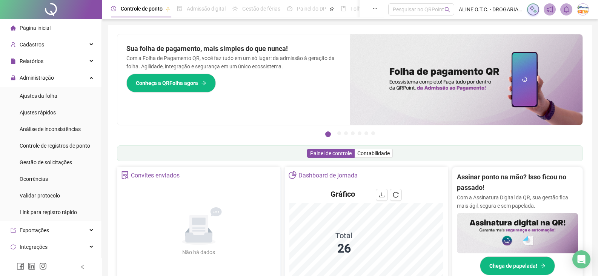 Image resolution: width=598 pixels, height=276 pixels. I want to click on button: Chega de papelada!, so click(517, 266).